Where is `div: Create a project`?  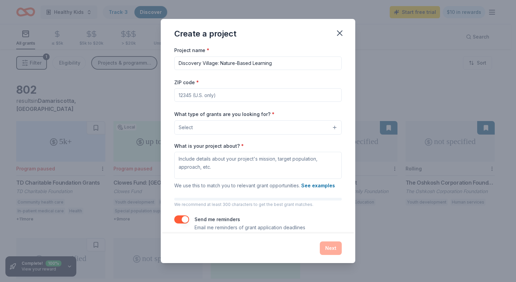 div: Create a project is located at coordinates (205, 34).